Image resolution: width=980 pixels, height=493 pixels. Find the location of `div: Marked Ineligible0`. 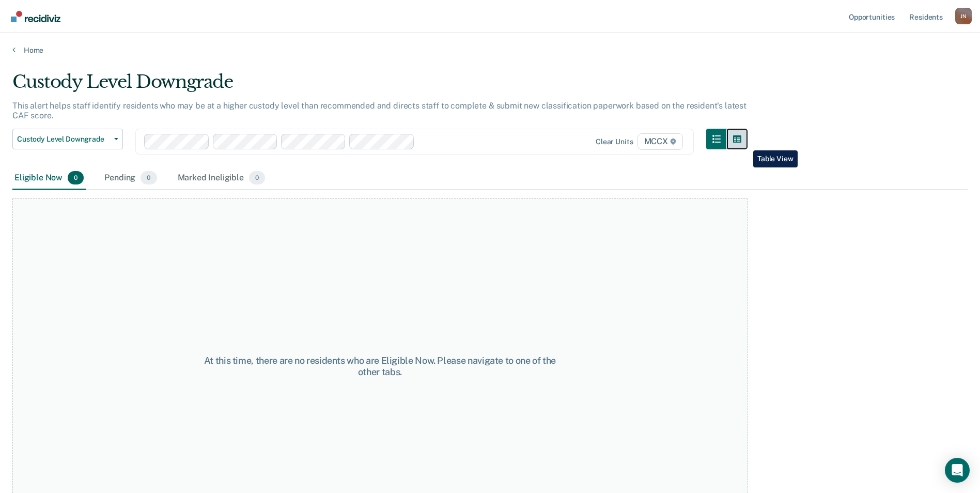

div: Marked Ineligible0 is located at coordinates (221, 178).